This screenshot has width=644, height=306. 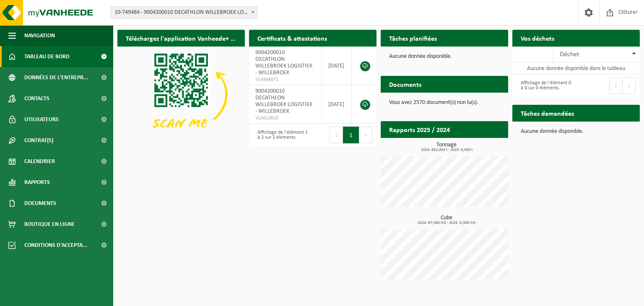 I want to click on p: Vous avez 2570 document(s) non lu(s)., so click(x=444, y=103).